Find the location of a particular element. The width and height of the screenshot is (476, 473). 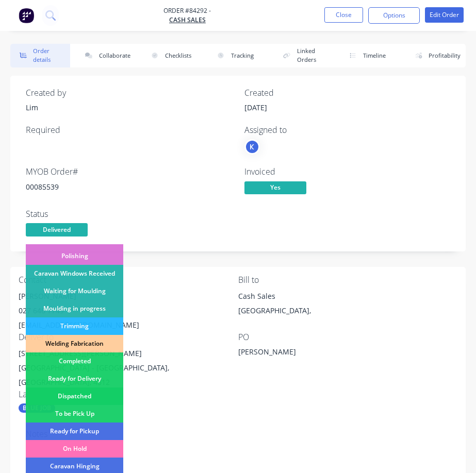

div: Required is located at coordinates (129, 130).